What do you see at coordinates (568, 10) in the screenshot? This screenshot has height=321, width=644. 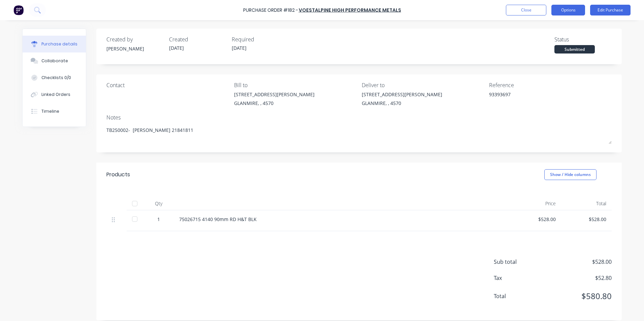 I see `button: Options` at bounding box center [568, 10].